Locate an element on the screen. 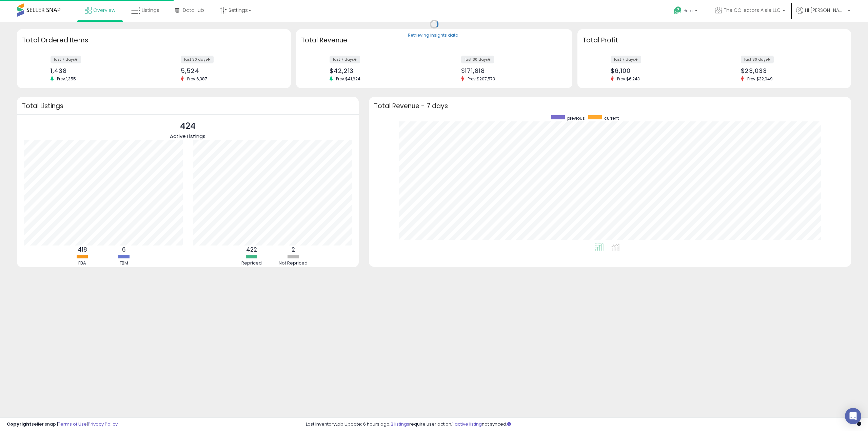 Image resolution: width=868 pixels, height=431 pixels. span: Prev: 1,355 is located at coordinates (66, 79).